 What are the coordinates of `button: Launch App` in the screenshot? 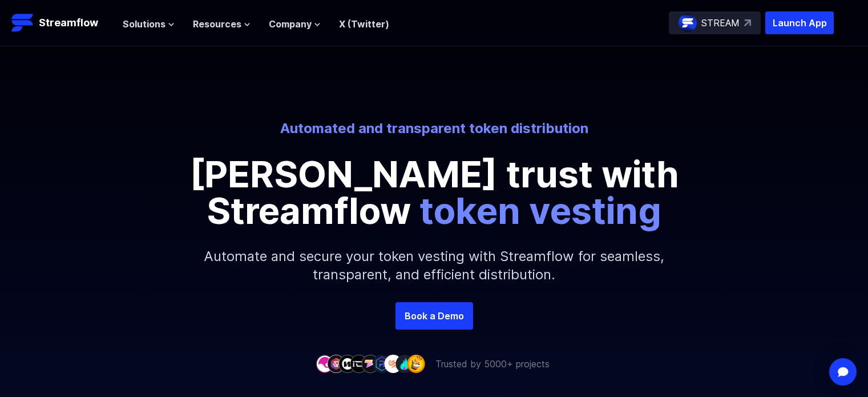 It's located at (800, 23).